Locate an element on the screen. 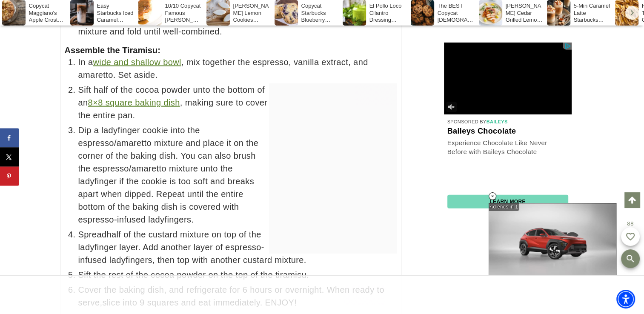 The width and height of the screenshot is (644, 314). span: Assemble the Tiramisu: is located at coordinates (112, 50).